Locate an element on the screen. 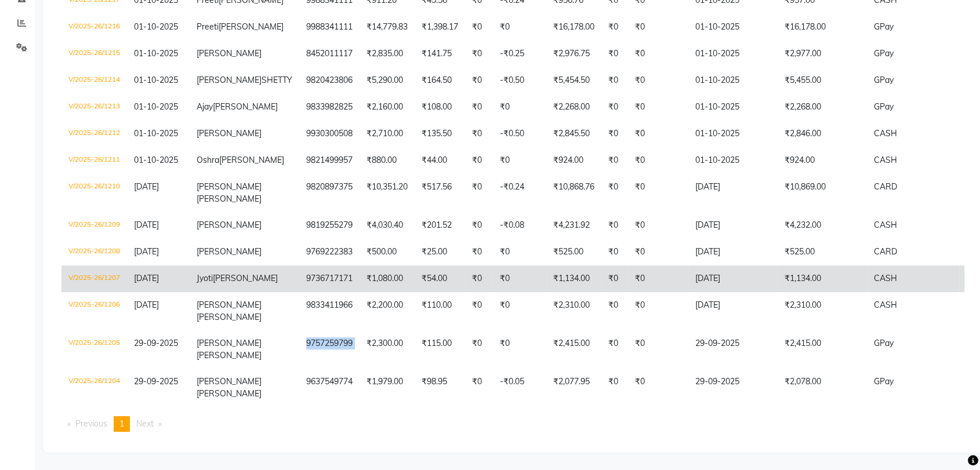 The width and height of the screenshot is (980, 470). span: Jyoti is located at coordinates (205, 278).